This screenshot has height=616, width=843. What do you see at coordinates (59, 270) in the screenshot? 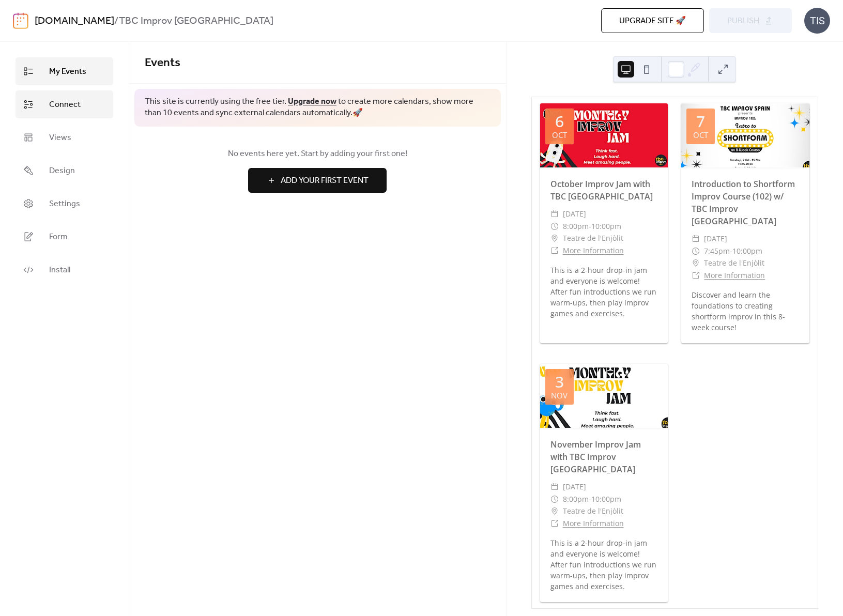
I see `span: Install` at bounding box center [59, 270].